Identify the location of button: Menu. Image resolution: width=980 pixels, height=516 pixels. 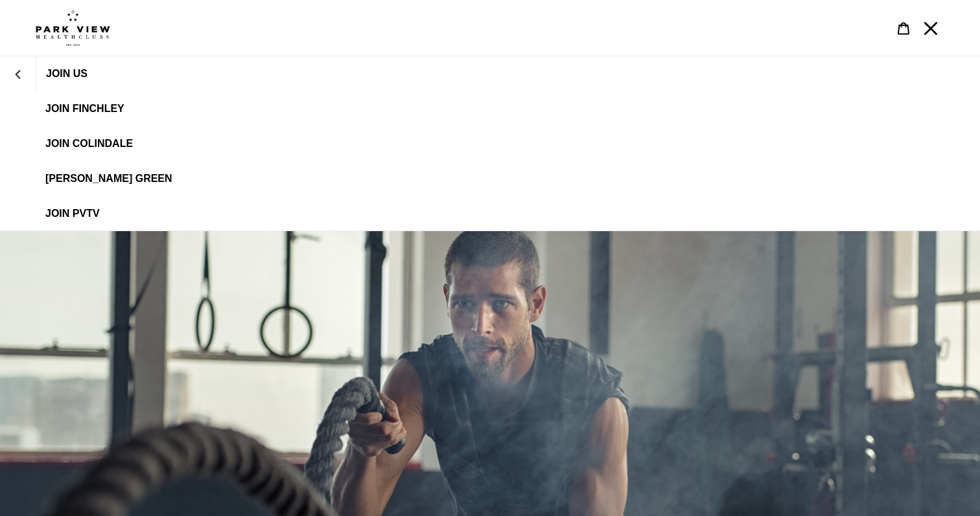
(931, 28).